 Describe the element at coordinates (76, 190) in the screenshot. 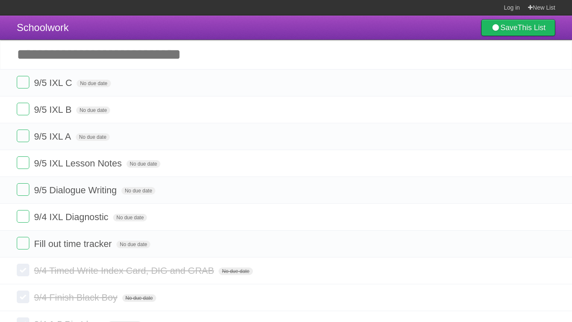

I see `span: 9/5 Dialogue Writing` at that location.